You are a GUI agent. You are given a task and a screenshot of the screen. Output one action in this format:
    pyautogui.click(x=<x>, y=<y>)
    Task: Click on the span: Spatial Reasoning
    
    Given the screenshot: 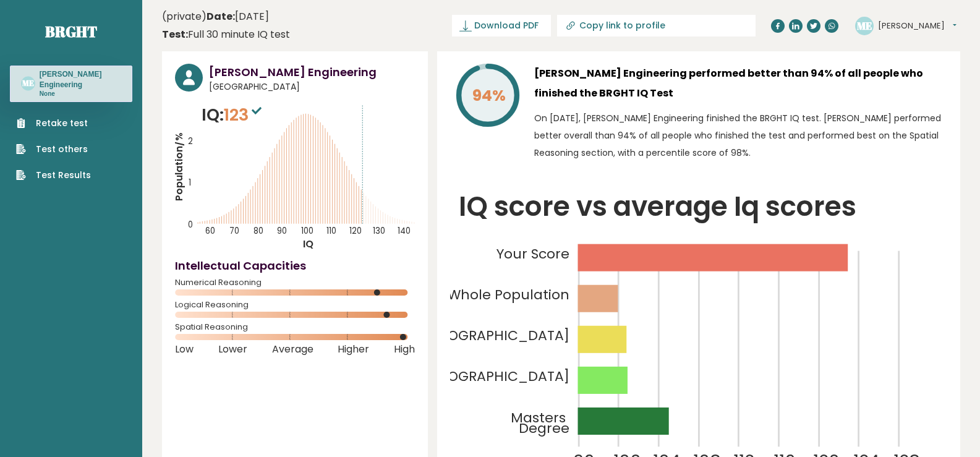 What is the action you would take?
    pyautogui.click(x=295, y=327)
    